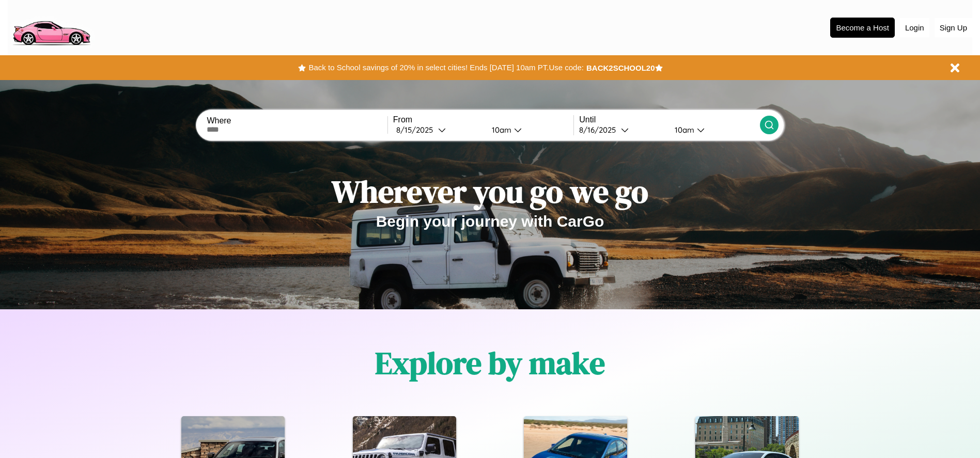  Describe the element at coordinates (483, 119) in the screenshot. I see `label: From` at that location.